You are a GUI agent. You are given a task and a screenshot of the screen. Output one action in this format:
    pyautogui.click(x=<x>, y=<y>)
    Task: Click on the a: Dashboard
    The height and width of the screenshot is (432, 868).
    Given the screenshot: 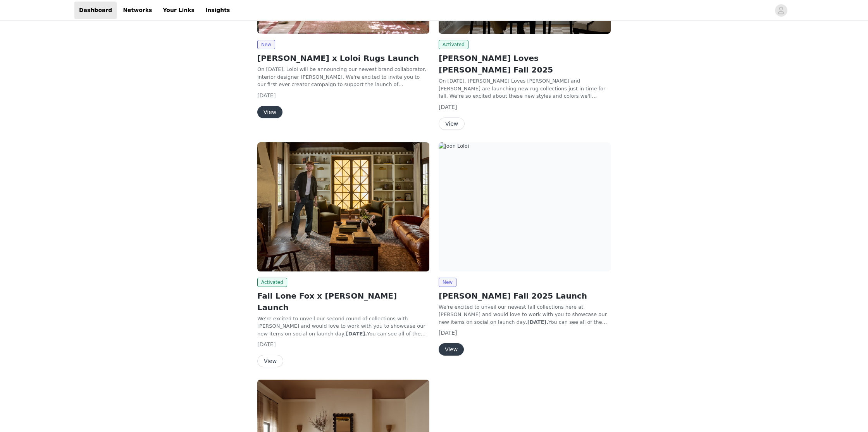 What is the action you would take?
    pyautogui.click(x=95, y=10)
    